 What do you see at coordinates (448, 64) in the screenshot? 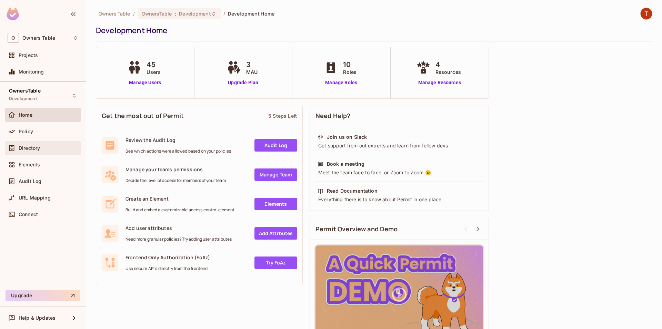
I see `span: 4` at bounding box center [448, 64].